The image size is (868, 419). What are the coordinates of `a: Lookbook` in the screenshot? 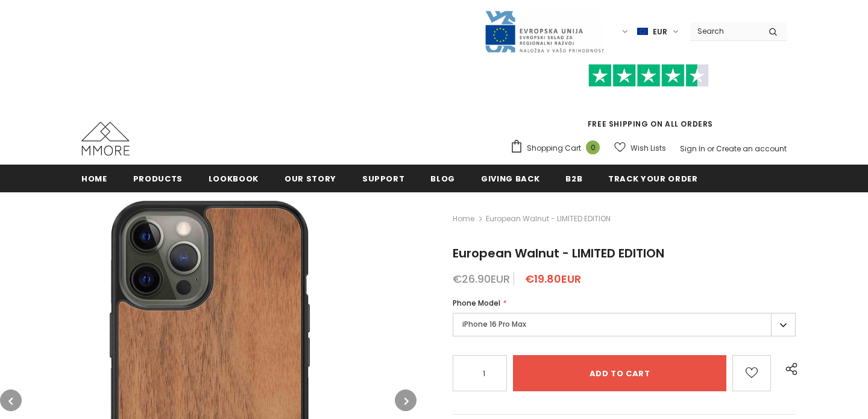 It's located at (233, 178).